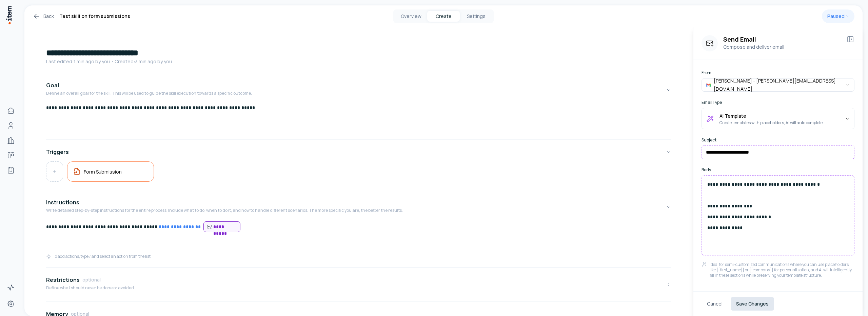 This screenshot has height=316, width=868. What do you see at coordinates (91, 288) in the screenshot?
I see `p: Define what should never be done or avoided.` at bounding box center [91, 288].